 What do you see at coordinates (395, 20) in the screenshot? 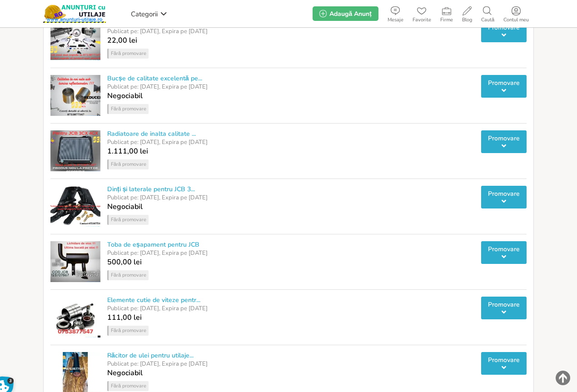
I see `span: Mesaje` at bounding box center [395, 20].